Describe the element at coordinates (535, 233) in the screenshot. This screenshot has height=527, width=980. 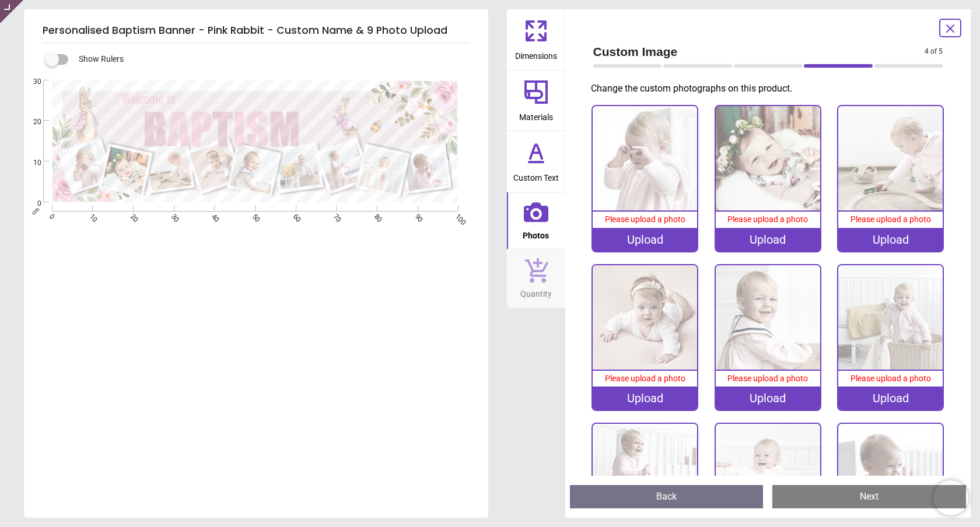
I see `span: Photos` at that location.